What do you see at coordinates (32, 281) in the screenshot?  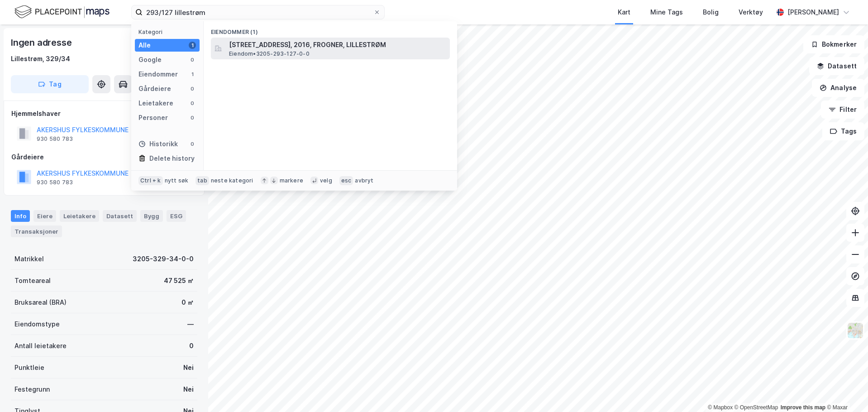 I see `div: Tomteareal` at bounding box center [32, 281].